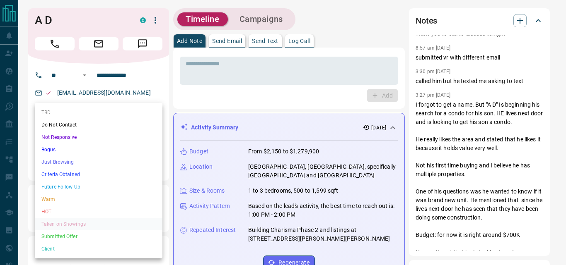 This screenshot has width=566, height=265. I want to click on li: Submitted Offer, so click(99, 237).